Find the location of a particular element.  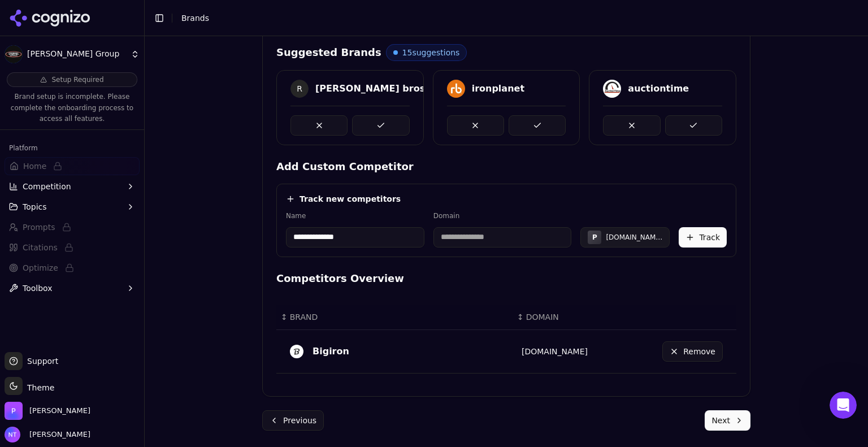

b: The good news is this is an easy fix. is located at coordinates (90, 98).